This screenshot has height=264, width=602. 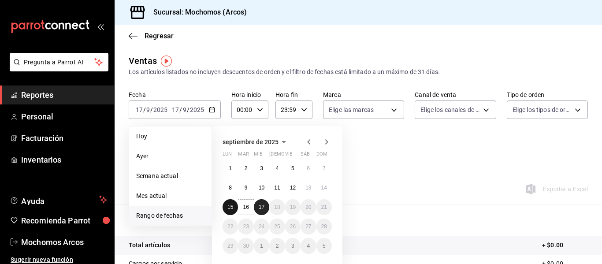 I want to click on button: 5 de septiembre de 2025, so click(x=292, y=168).